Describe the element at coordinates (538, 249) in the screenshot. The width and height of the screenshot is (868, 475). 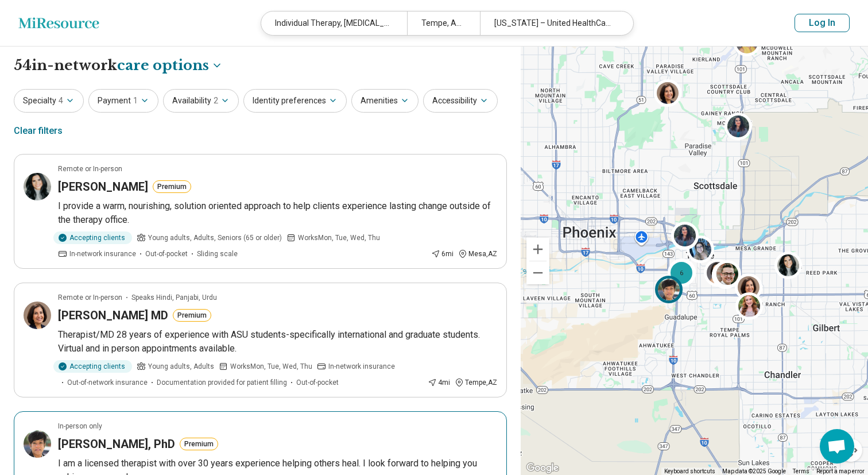
I see `button: Zoom in` at that location.